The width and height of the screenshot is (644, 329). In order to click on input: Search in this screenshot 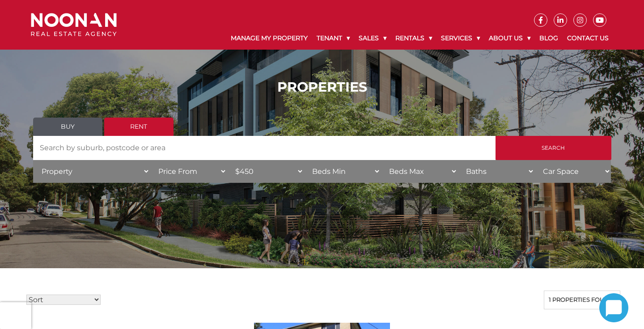, I will do `click(553, 148)`.